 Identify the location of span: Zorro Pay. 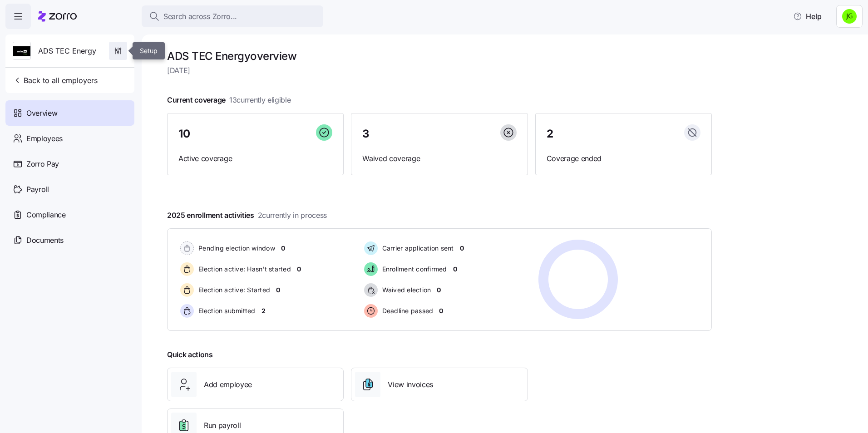
(42, 164).